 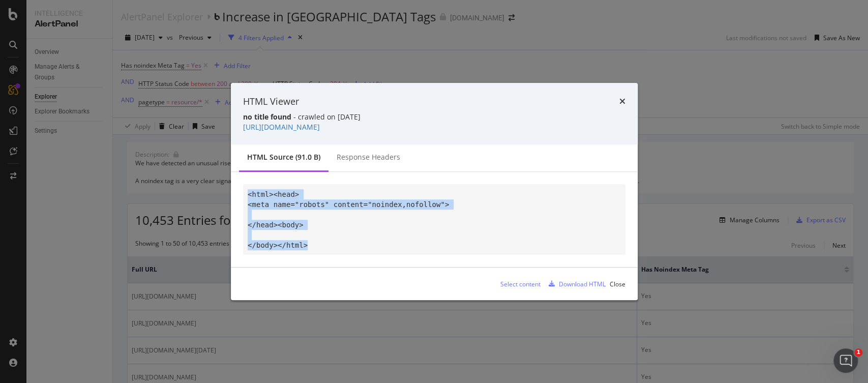 What do you see at coordinates (617, 284) in the screenshot?
I see `button: Close` at bounding box center [617, 284].